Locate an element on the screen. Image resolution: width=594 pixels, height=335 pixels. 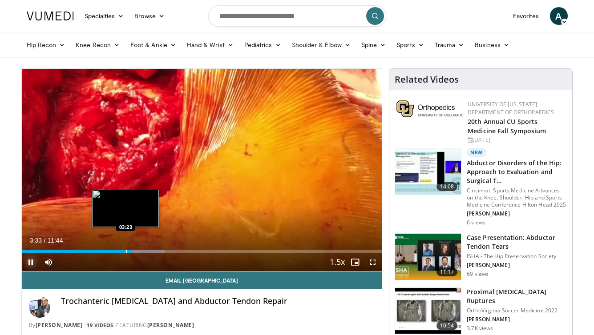
div: Progress Bar is located at coordinates (202, 252).